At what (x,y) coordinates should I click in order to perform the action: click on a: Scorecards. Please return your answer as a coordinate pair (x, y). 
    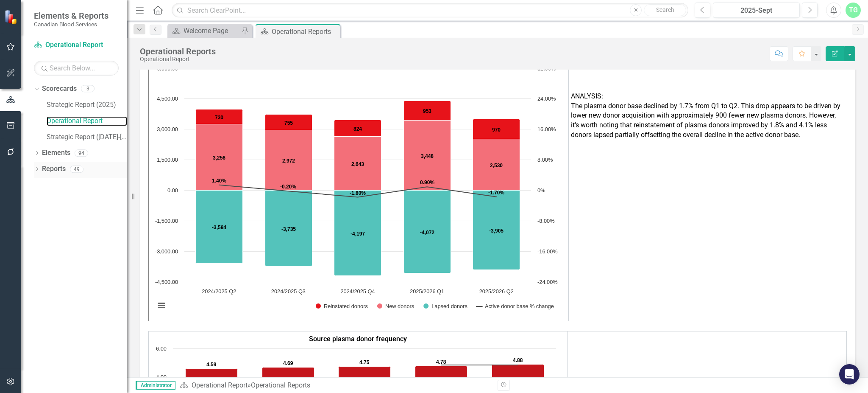
    Looking at the image, I should click on (59, 89).